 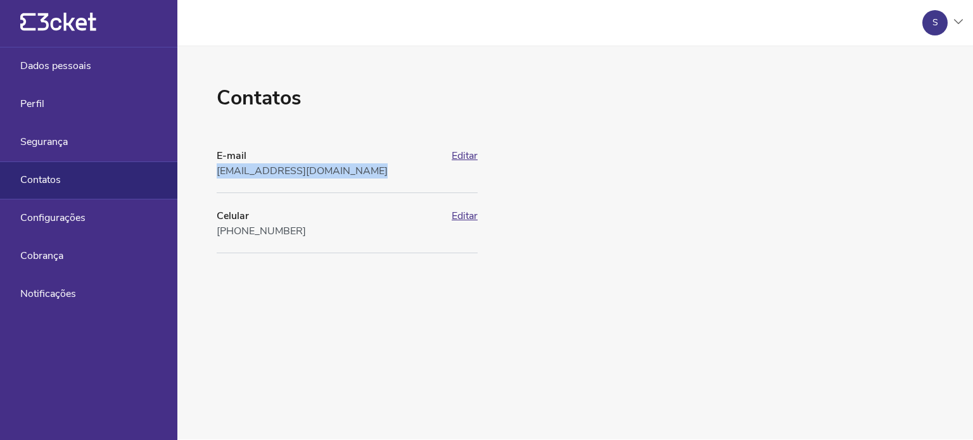 What do you see at coordinates (56, 66) in the screenshot?
I see `font: Dados pessoais` at bounding box center [56, 66].